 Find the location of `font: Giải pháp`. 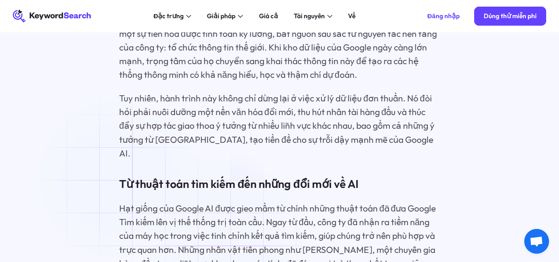

font: Giải pháp is located at coordinates (221, 16).